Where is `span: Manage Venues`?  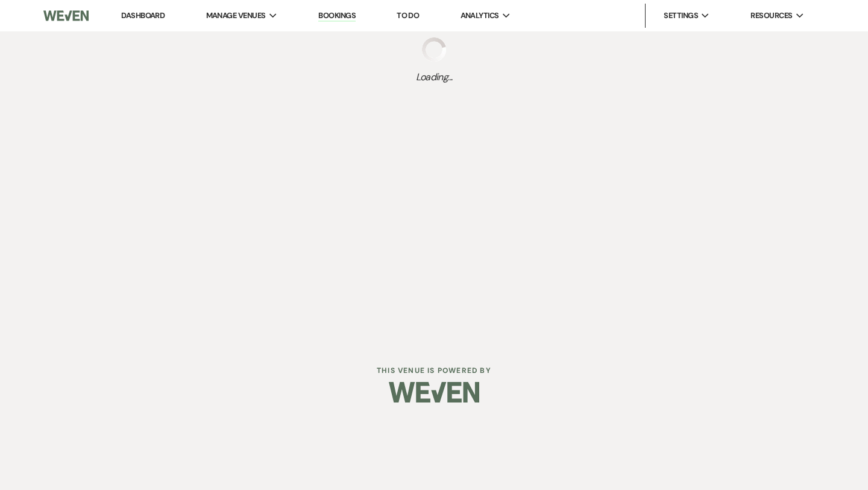 span: Manage Venues is located at coordinates (236, 16).